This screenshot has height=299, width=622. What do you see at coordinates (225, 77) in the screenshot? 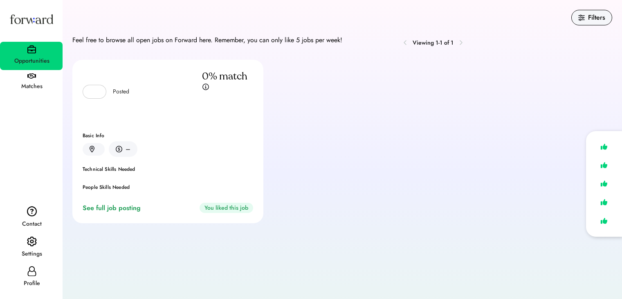
I see `div: 0% match` at bounding box center [225, 77].